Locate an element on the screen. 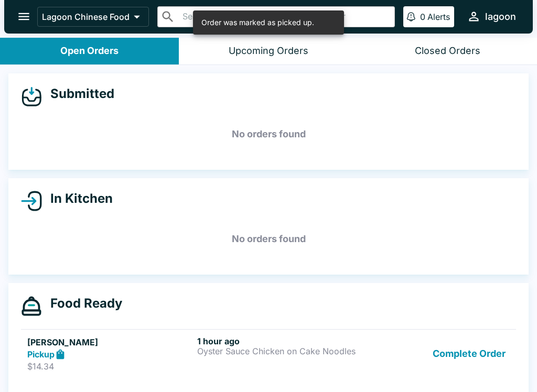 The height and width of the screenshot is (392, 537). button: lagoon is located at coordinates (491, 16).